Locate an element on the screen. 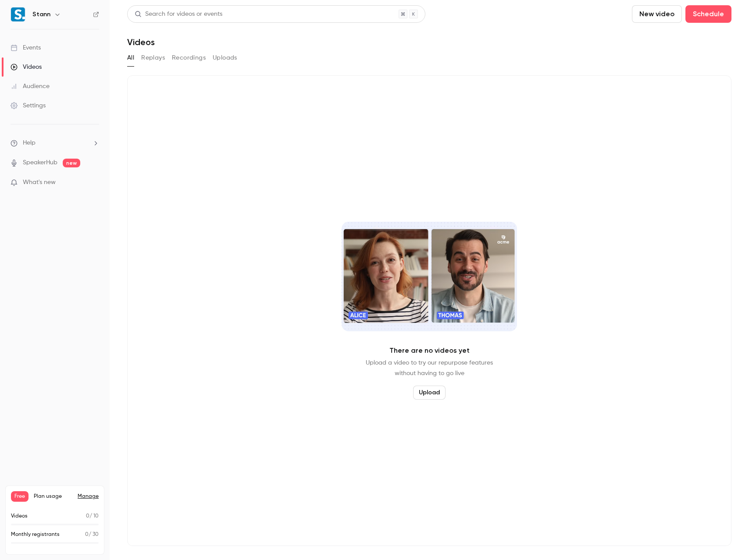 The image size is (749, 560). span: new is located at coordinates (71, 163).